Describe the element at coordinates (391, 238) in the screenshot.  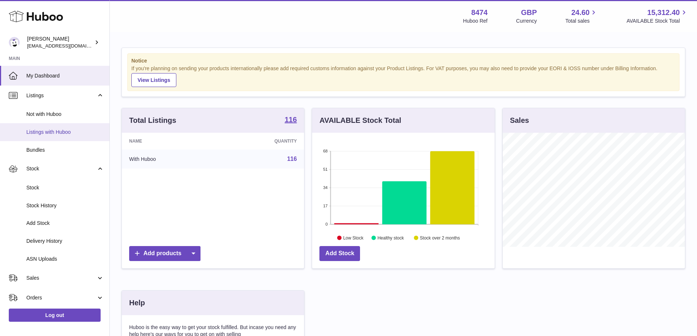
I see `text: Healthy stock` at that location.